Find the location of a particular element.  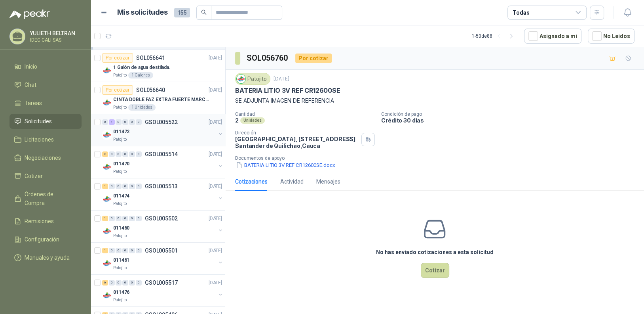

a: Órdenes de Compra is located at coordinates (45, 198).